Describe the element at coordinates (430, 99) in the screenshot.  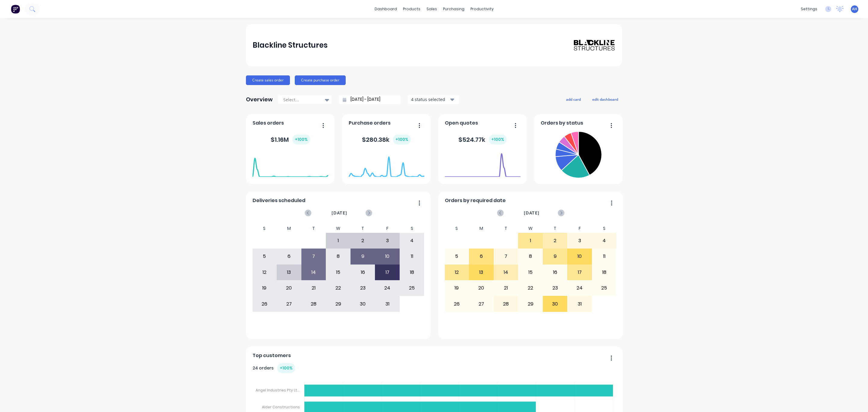
I see `div: 4 status selected` at that location.